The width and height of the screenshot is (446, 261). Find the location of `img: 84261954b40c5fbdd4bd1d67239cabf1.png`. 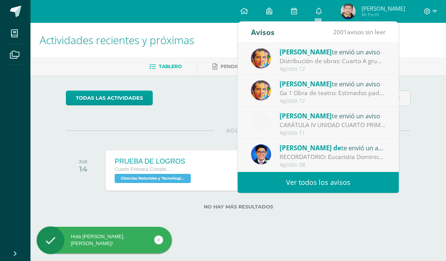

img: 84261954b40c5fbdd4bd1d67239cabf1.png is located at coordinates (348, 11).